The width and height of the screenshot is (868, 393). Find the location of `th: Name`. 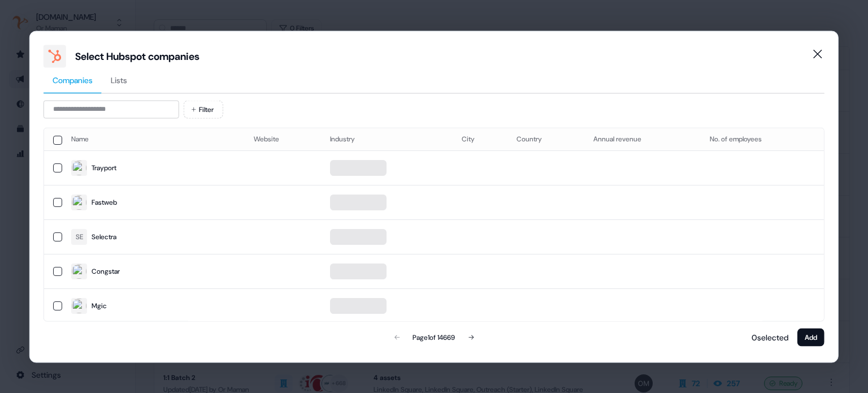

th: Name is located at coordinates (153, 139).